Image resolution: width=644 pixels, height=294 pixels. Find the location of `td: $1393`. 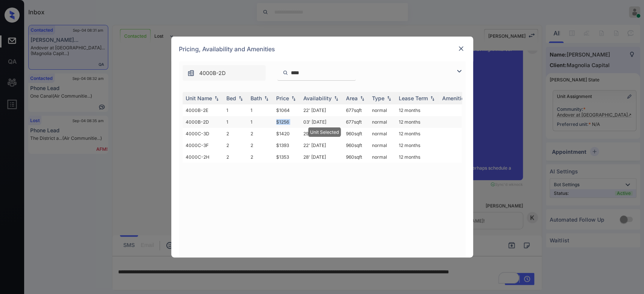

td: $1393 is located at coordinates (287, 145).